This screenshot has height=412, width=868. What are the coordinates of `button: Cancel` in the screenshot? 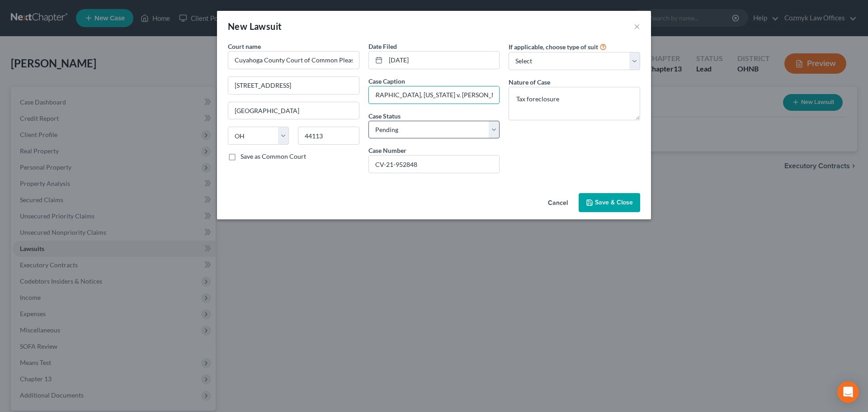 It's located at (558, 203).